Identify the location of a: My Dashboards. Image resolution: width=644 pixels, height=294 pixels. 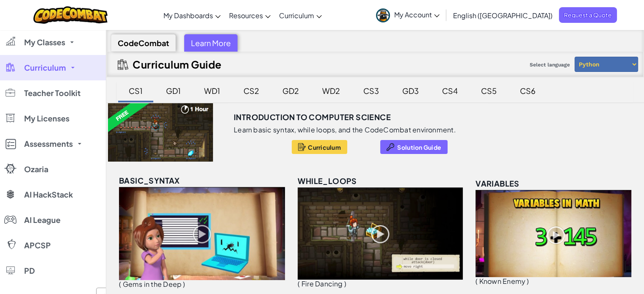
(192, 15).